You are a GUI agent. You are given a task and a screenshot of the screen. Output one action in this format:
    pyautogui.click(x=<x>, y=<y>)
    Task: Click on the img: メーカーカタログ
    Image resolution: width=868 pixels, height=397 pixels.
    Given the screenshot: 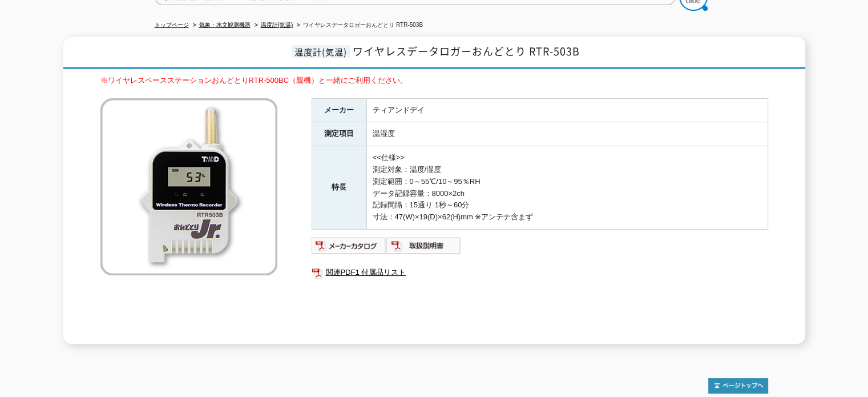 What is the action you would take?
    pyautogui.click(x=349, y=246)
    